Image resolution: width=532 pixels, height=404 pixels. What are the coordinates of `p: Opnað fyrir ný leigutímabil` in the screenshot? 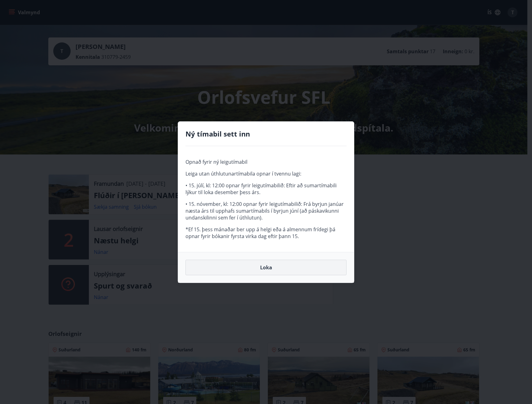 It's located at (266, 162).